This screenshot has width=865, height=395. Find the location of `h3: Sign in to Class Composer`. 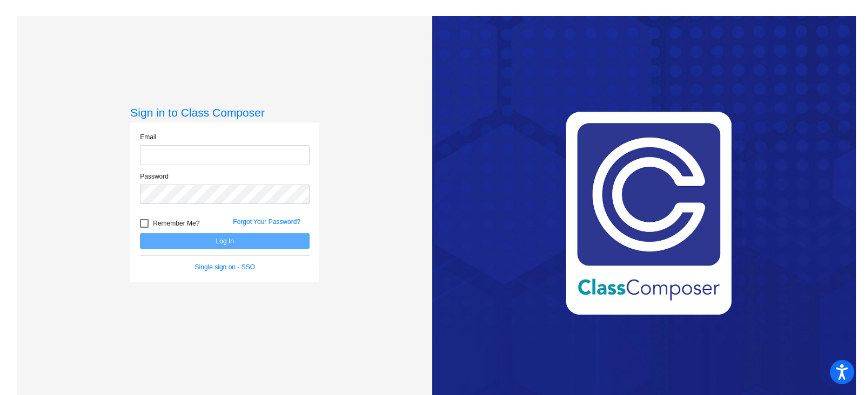

h3: Sign in to Class Composer is located at coordinates (225, 112).